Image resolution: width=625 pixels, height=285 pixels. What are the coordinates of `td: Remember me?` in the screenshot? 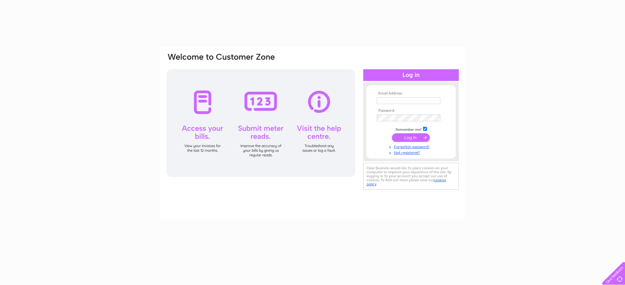 It's located at (411, 129).